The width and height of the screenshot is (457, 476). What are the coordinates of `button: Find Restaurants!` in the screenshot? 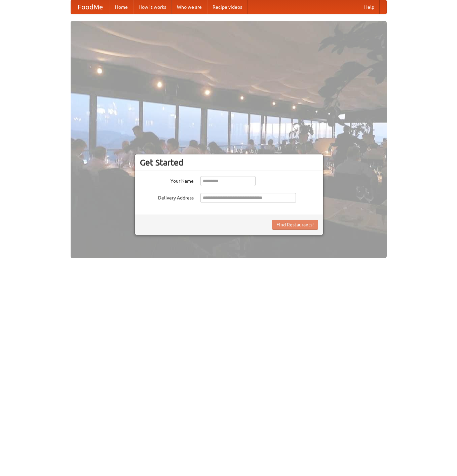 It's located at (295, 224).